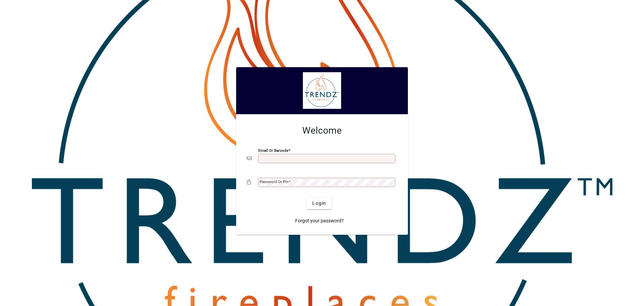 Image resolution: width=644 pixels, height=306 pixels. I want to click on span: Login, so click(319, 203).